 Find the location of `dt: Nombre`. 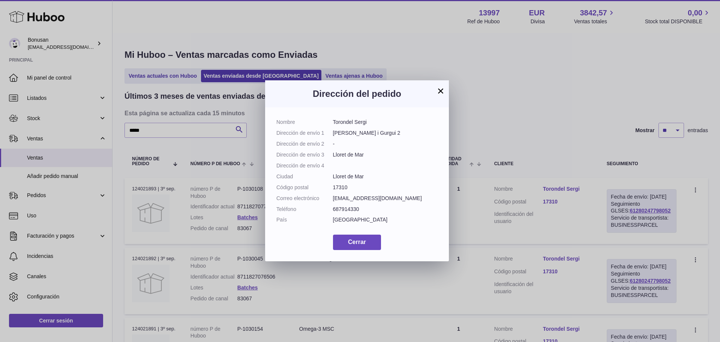

dt: Nombre is located at coordinates (304, 122).